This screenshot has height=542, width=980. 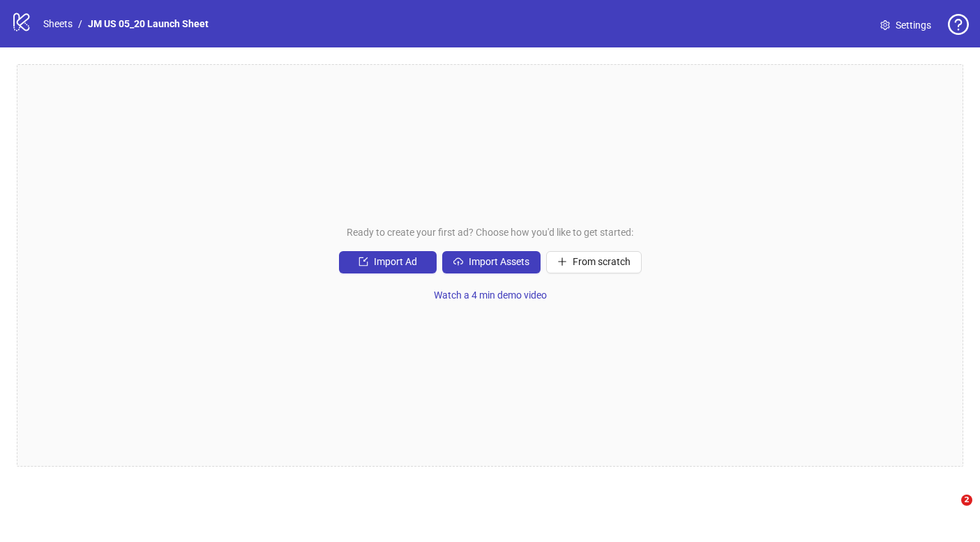 What do you see at coordinates (959, 25) in the screenshot?
I see `span: question-circle` at bounding box center [959, 25].